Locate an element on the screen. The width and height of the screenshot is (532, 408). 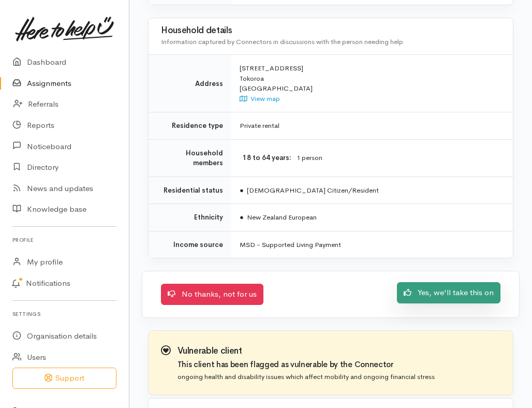
span: New Zealand European is located at coordinates (278, 217).